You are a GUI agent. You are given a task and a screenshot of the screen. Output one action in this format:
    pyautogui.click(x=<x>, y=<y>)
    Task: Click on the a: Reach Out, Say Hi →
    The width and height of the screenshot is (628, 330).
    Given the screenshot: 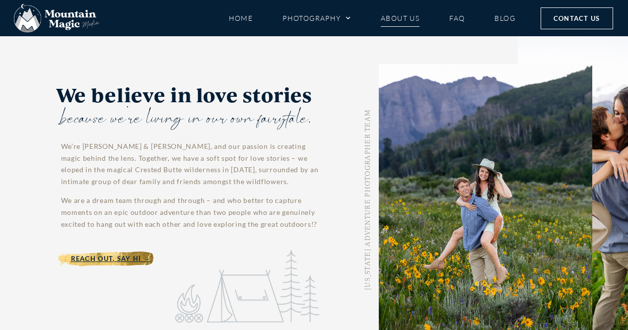 What is the action you would take?
    pyautogui.click(x=103, y=259)
    